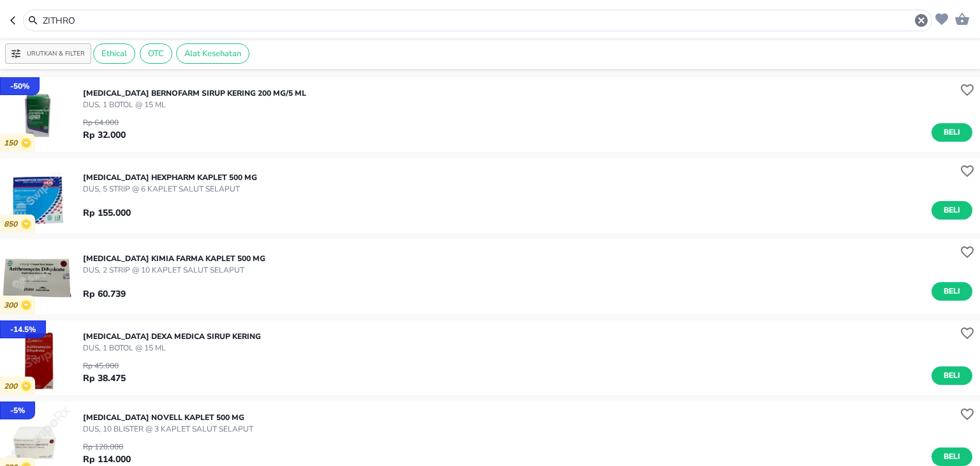  What do you see at coordinates (55, 53) in the screenshot?
I see `p: Urutkan & Filter` at bounding box center [55, 53].